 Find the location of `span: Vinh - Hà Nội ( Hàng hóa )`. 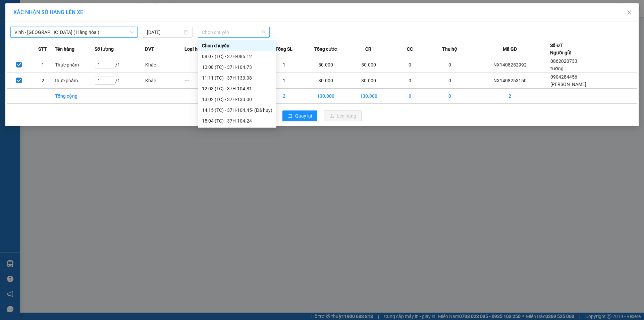

span: Vinh - Hà Nội ( Hàng hóa ) is located at coordinates (74, 32).